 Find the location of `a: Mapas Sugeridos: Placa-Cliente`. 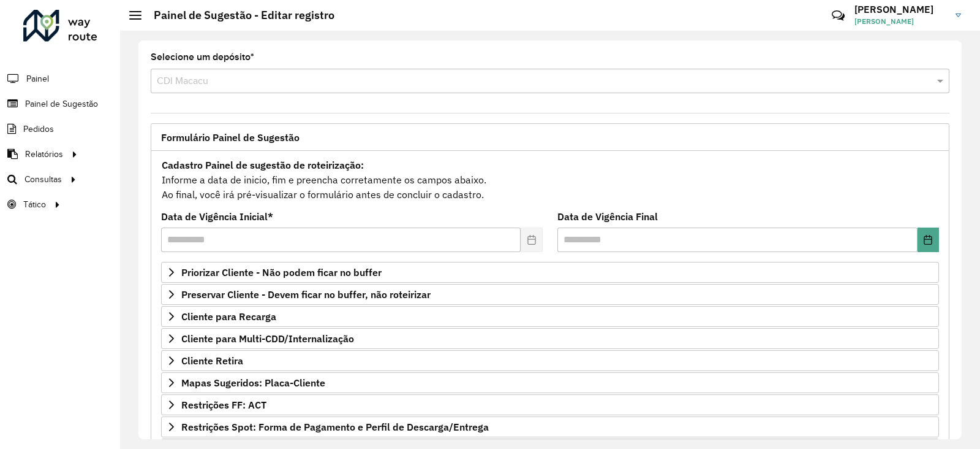

a: Mapas Sugeridos: Placa-Cliente is located at coordinates (550, 382).